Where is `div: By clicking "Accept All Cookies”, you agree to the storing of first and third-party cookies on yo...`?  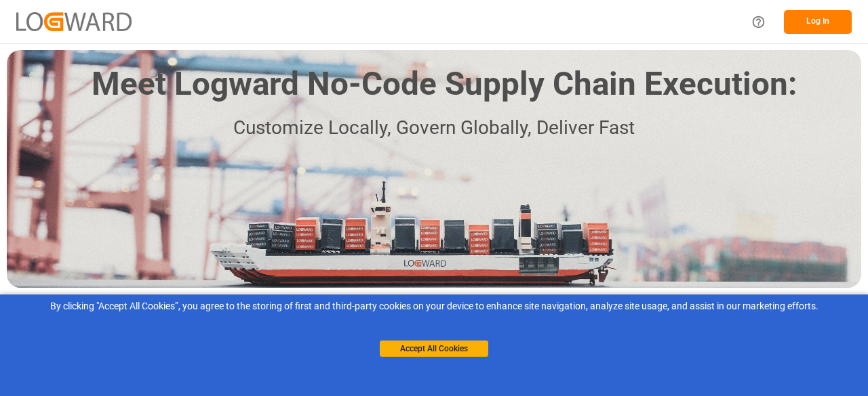
div: By clicking "Accept All Cookies”, you agree to the storing of first and third-party cookies on yo... is located at coordinates (434, 306).